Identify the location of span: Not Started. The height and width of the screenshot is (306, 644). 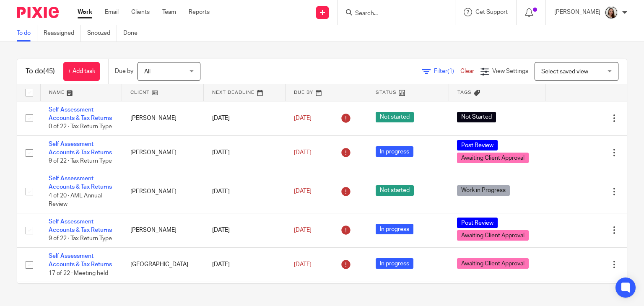
(477, 117).